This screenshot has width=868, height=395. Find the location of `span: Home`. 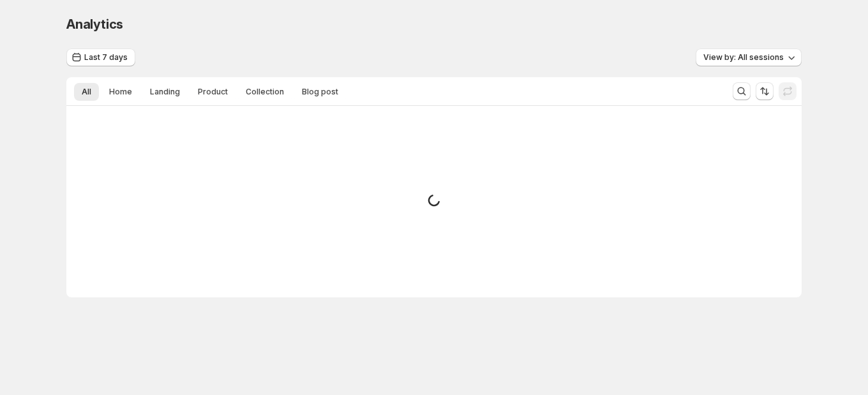

span: Home is located at coordinates (120, 92).